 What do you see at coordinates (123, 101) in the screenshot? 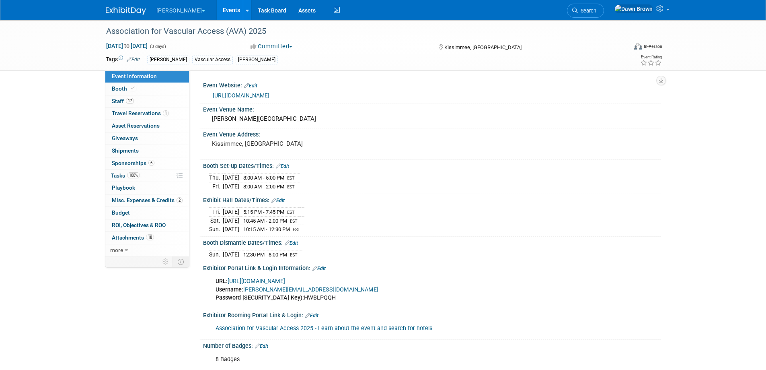
I see `span: Staff` at bounding box center [123, 101].